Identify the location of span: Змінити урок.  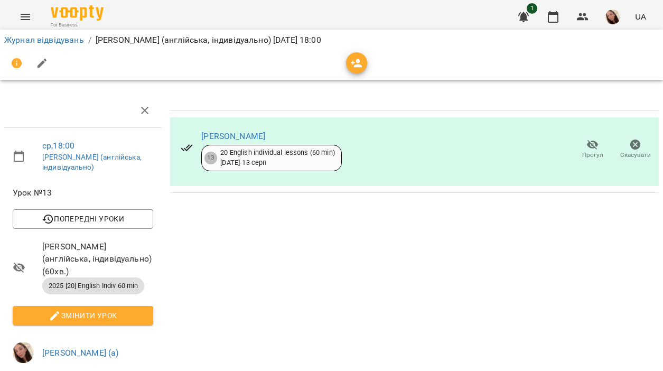
(83, 316).